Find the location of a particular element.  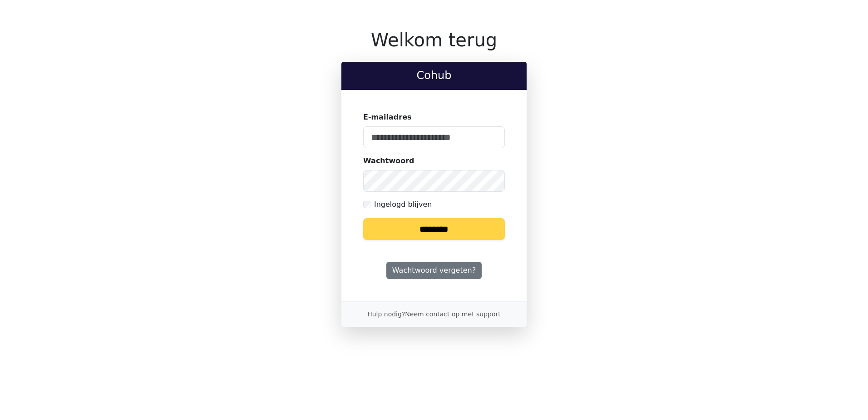

h1: Welkom terug is located at coordinates (434, 40).